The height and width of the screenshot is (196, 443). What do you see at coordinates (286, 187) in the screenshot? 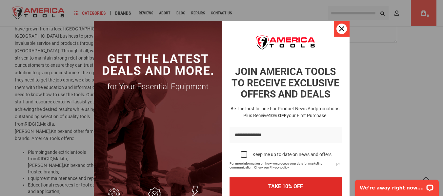
I see `button: TAKE 10% OFF` at bounding box center [286, 187].